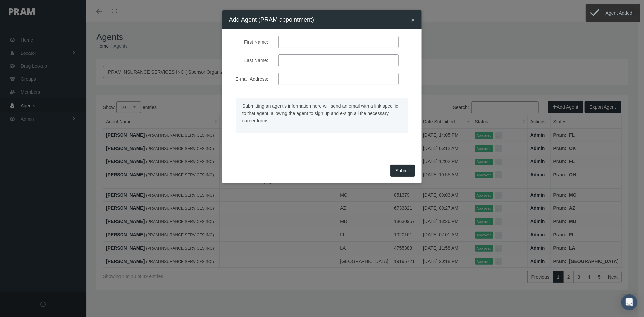  What do you see at coordinates (271, 20) in the screenshot?
I see `h4: Add Agent (PRAM appointment)` at bounding box center [271, 20].